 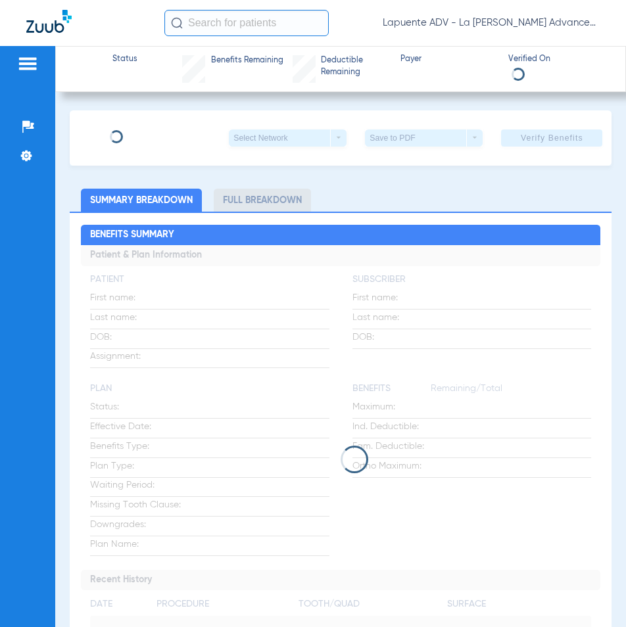 What do you see at coordinates (341, 235) in the screenshot?
I see `h2: Benefits Summary` at bounding box center [341, 235].